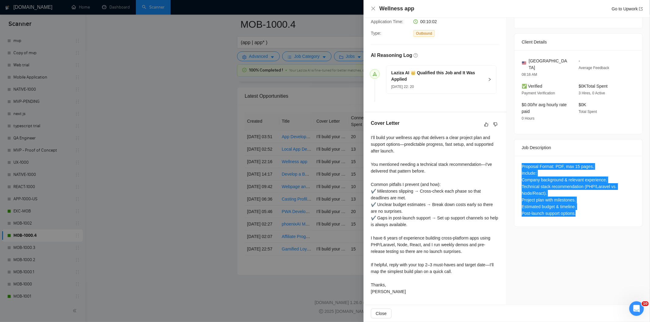 Image resolution: width=650 pixels, height=322 pixels. Describe the element at coordinates (532, 86) in the screenshot. I see `span: ✅ Verified` at that location.